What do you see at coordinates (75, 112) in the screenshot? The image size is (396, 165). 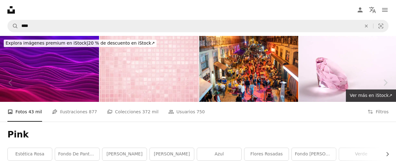 I see `a: Ilustraciones 877` at bounding box center [75, 112].